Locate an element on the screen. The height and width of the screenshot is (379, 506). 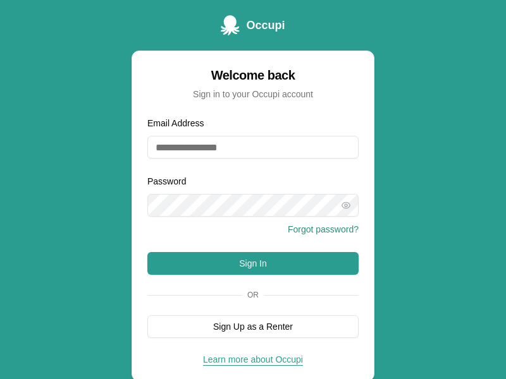
button: Sign Up as a Renter is located at coordinates (253, 327).